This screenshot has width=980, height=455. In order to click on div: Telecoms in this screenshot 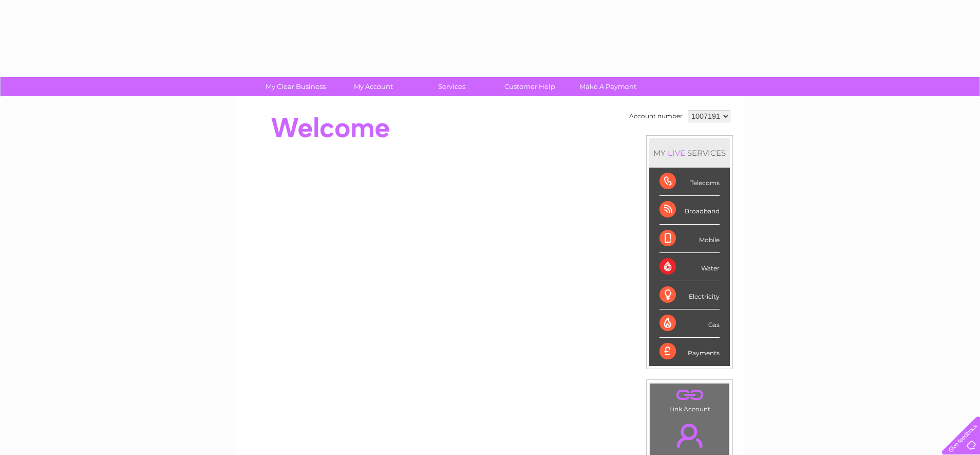, I will do `click(689, 181)`.